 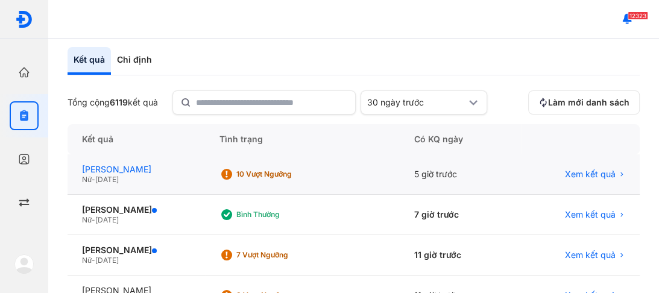 What do you see at coordinates (460, 174) in the screenshot?
I see `div: 5 giờ trước` at bounding box center [460, 174].